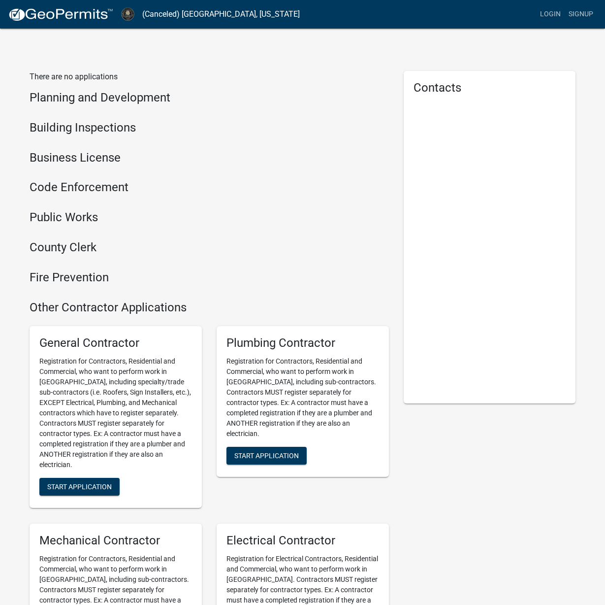 Image resolution: width=605 pixels, height=605 pixels. Describe the element at coordinates (209, 277) in the screenshot. I see `h4: Fire Prevention` at that location.